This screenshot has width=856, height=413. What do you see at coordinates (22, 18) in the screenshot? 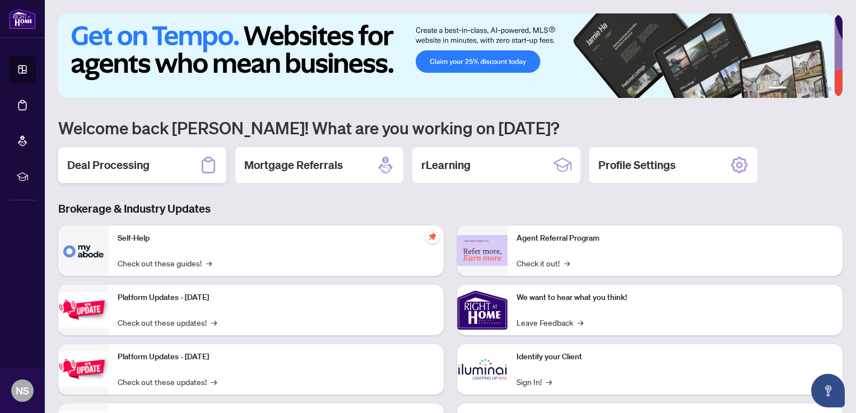
I see `img: logo` at bounding box center [22, 18].